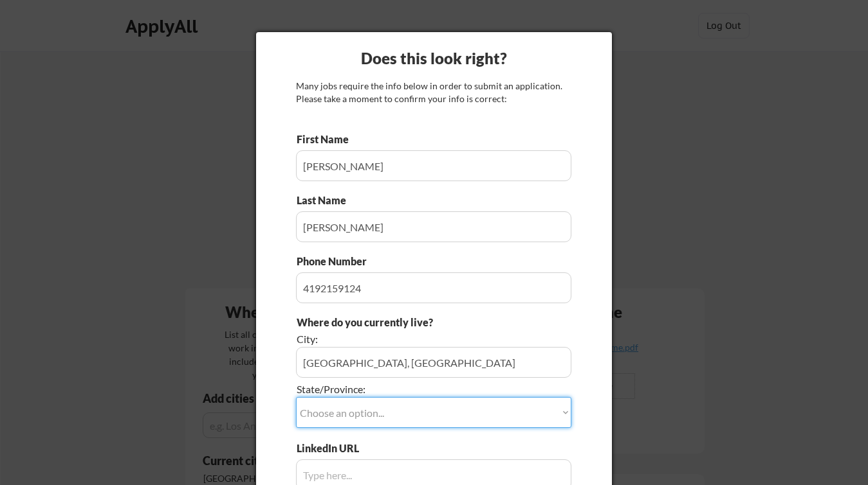 This screenshot has height=485, width=868. I want to click on div: Where do you currently live?, so click(398, 323).